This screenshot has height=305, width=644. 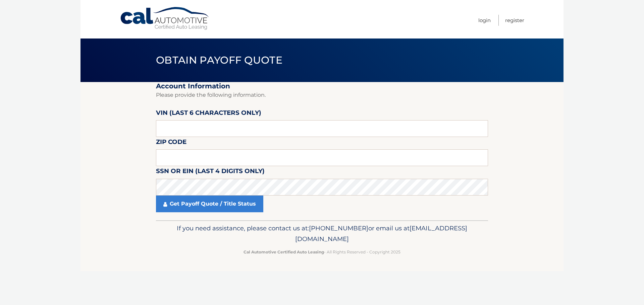 I want to click on p: Please provide the following information., so click(x=322, y=95).